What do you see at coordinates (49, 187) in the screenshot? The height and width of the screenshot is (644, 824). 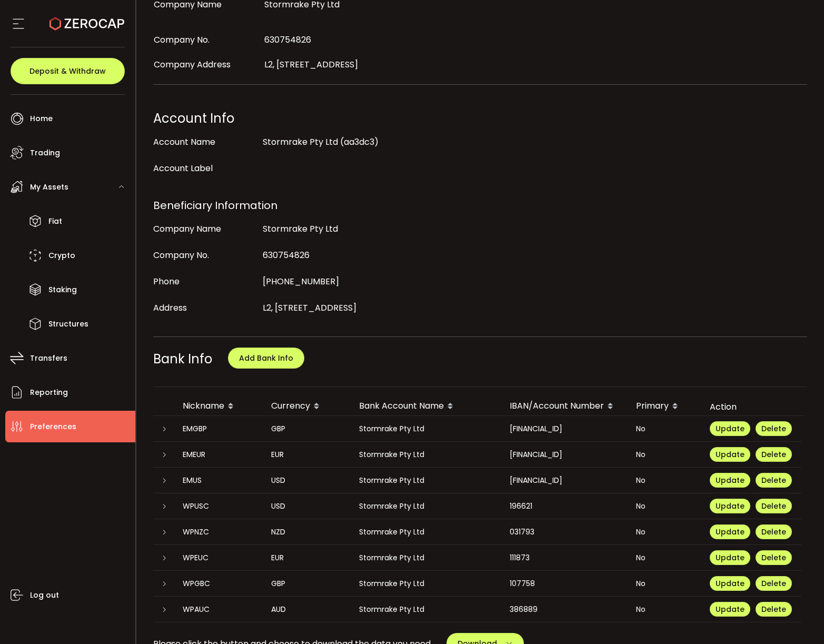 I see `span: My Assets` at bounding box center [49, 187].